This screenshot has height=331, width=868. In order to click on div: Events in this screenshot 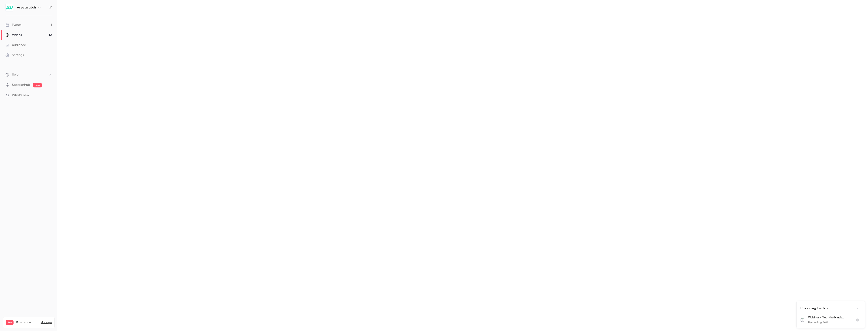, I will do `click(13, 25)`.